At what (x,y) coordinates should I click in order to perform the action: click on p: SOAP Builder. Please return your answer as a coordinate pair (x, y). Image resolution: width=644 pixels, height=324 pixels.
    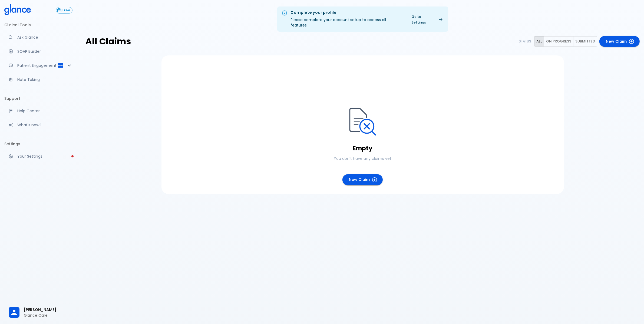
    Looking at the image, I should click on (45, 51).